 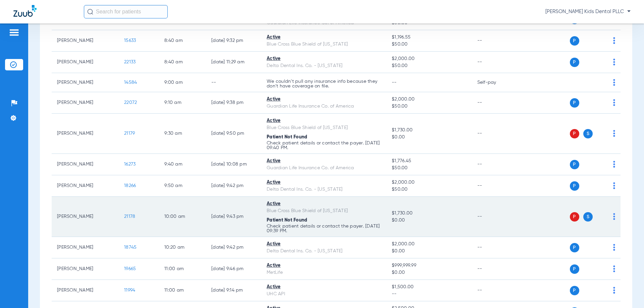 What do you see at coordinates (130, 103) in the screenshot?
I see `span: 22072` at bounding box center [130, 103].